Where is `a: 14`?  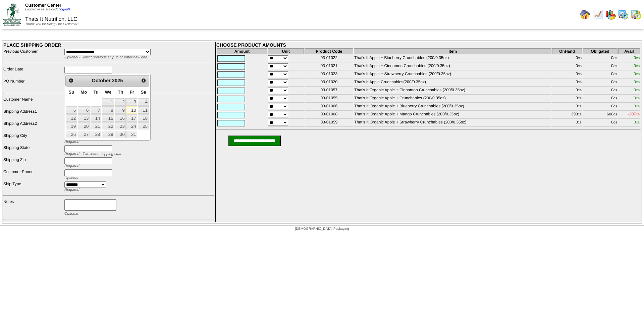
a: 14 is located at coordinates (96, 118).